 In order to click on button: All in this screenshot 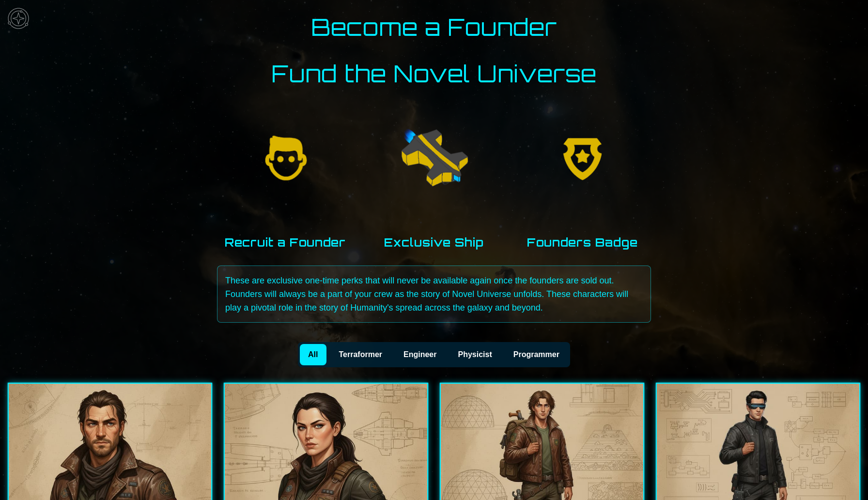, I will do `click(313, 355)`.